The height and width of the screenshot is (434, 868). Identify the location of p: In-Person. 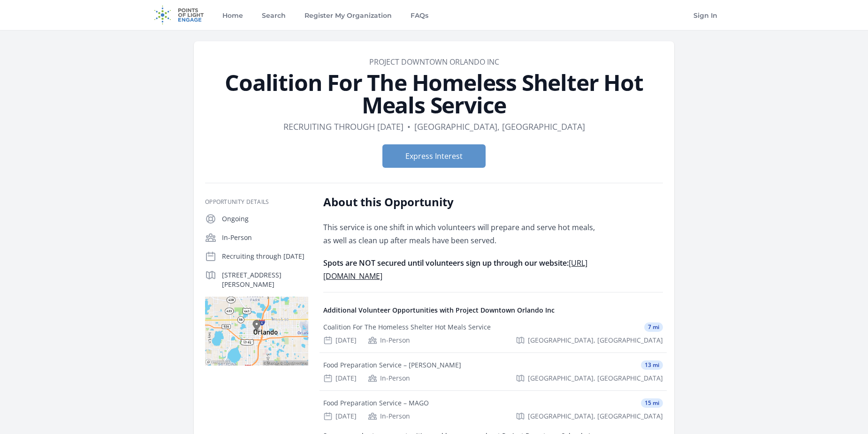
(265, 238).